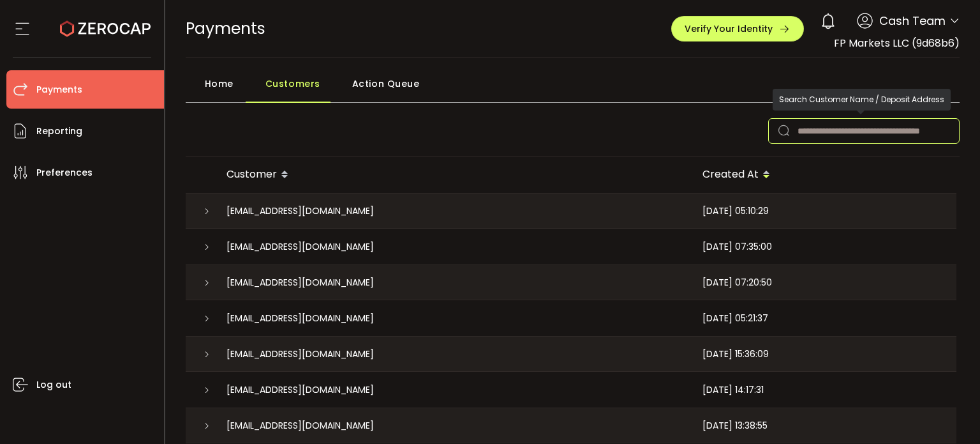 The height and width of the screenshot is (444, 980). I want to click on span: Customers, so click(293, 84).